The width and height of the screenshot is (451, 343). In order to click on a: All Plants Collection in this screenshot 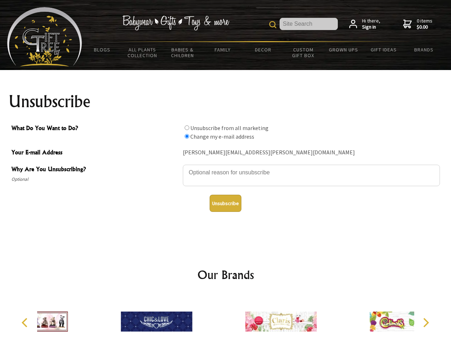, I will do `click(143, 53)`.